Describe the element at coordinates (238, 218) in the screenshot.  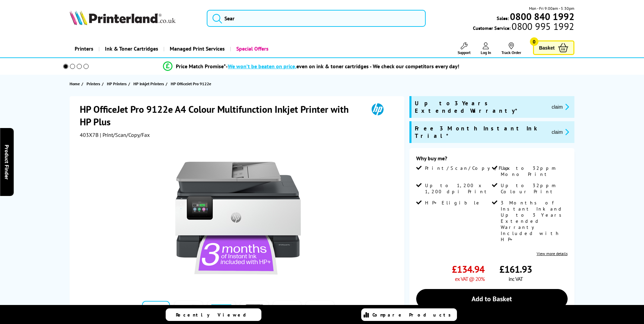
I see `img: HP OfficeJet Pro 9122e` at that location.